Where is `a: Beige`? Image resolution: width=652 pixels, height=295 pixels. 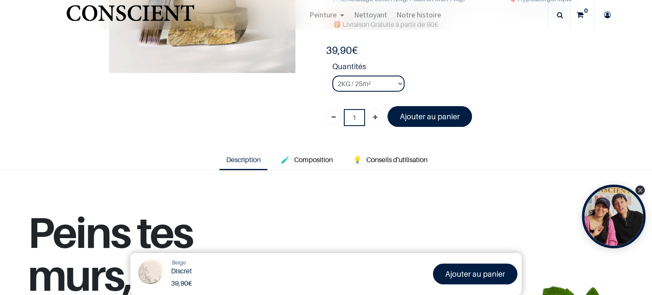 a: Beige is located at coordinates (179, 263).